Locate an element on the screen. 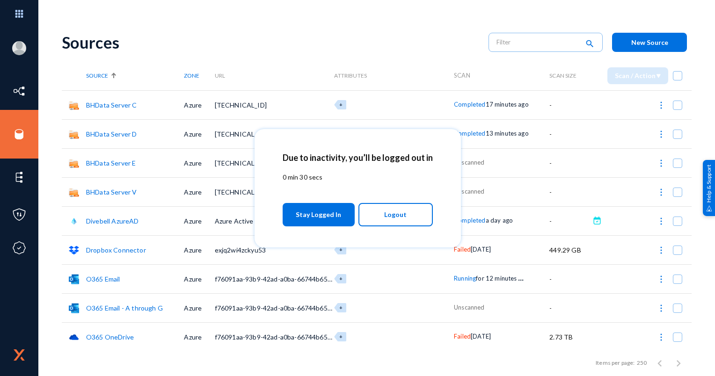  span: Stay Logged In is located at coordinates (318, 215).